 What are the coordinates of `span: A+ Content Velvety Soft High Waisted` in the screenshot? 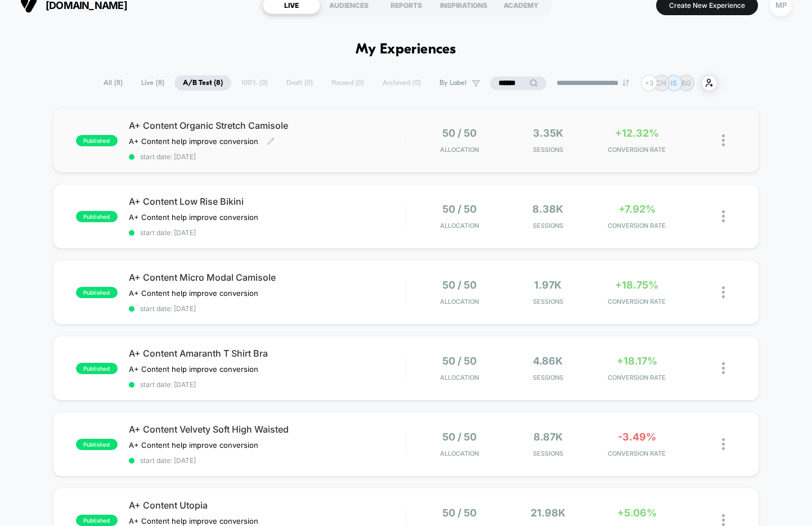 It's located at (268, 429).